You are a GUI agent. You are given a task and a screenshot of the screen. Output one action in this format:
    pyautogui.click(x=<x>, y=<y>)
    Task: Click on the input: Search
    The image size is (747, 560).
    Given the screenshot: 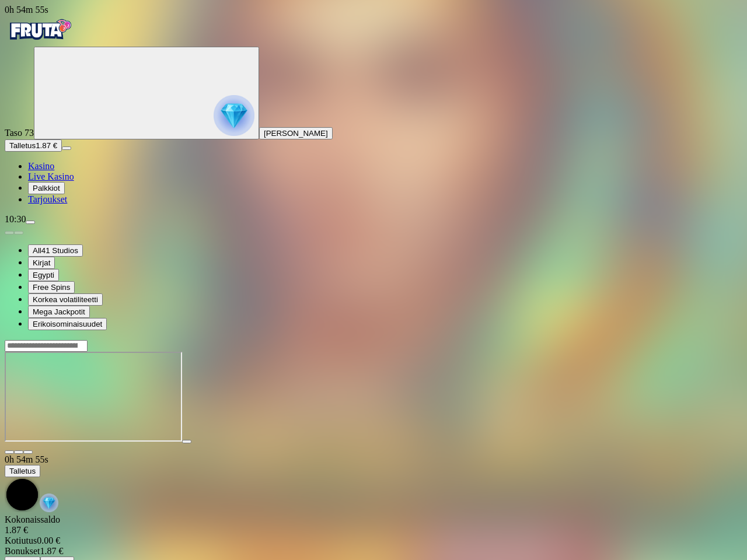 What is the action you would take?
    pyautogui.click(x=46, y=346)
    